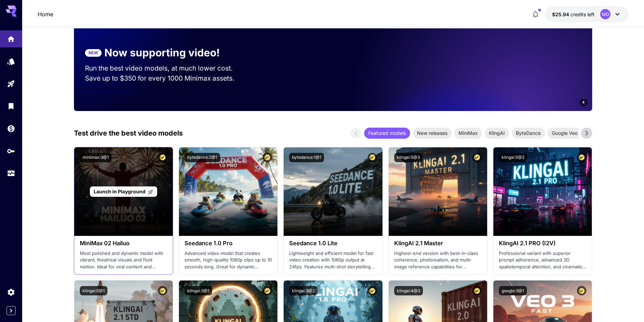 Image resolution: width=644 pixels, height=322 pixels. I want to click on p: Highest-end version with best-in-class coherence, photorealism, and multi-image reference capabil..., so click(437, 260).